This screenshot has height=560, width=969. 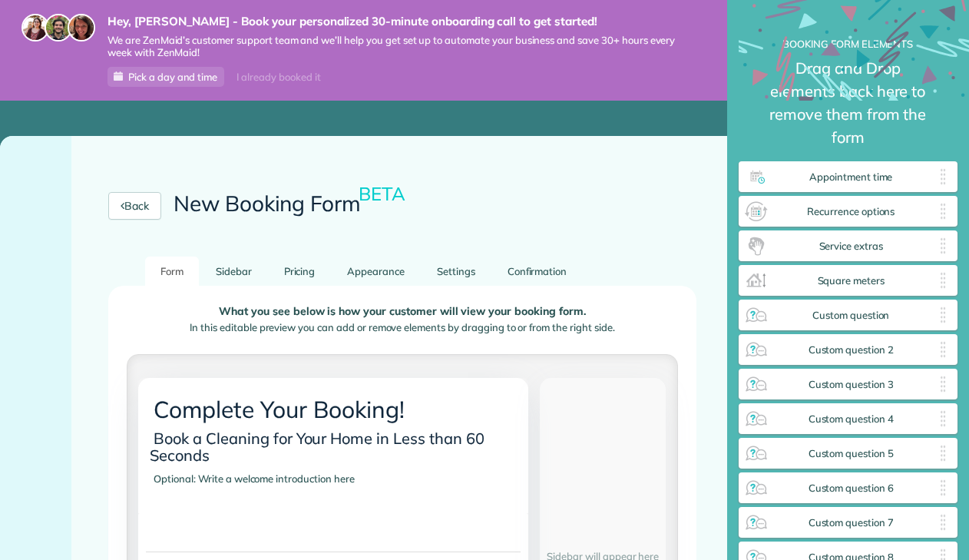 I want to click on p: What you see below is how your customer will view your booking form., so click(x=402, y=311).